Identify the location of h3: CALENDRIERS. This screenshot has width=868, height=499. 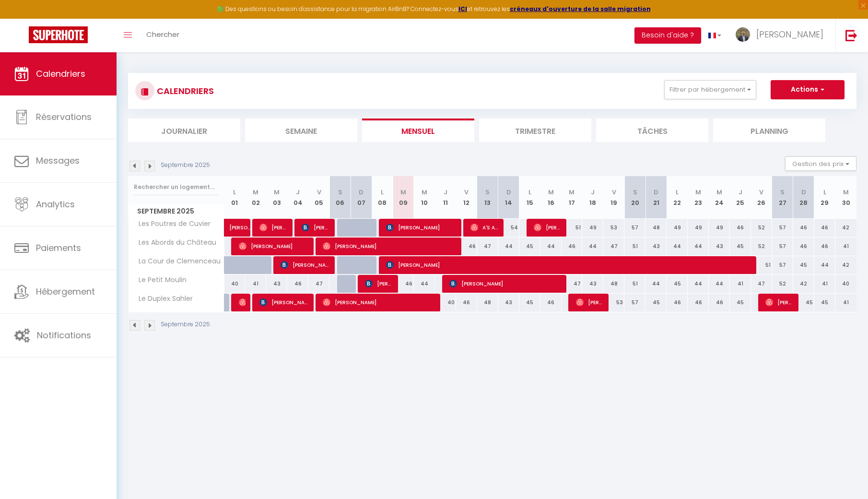
(184, 91).